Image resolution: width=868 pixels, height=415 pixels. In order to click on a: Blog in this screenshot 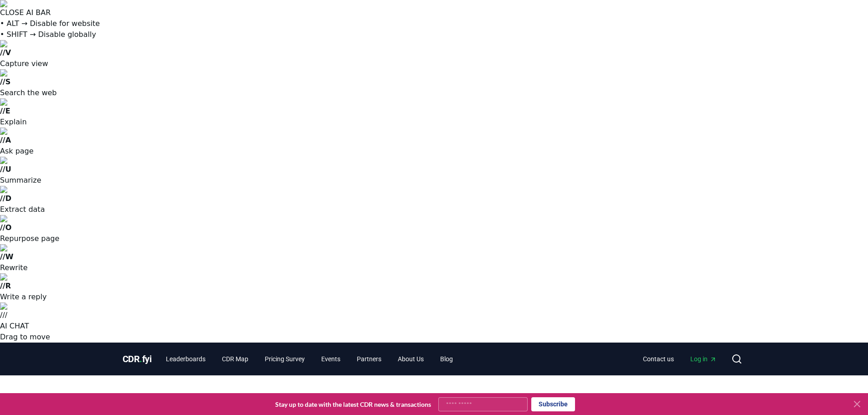, I will do `click(446, 359)`.